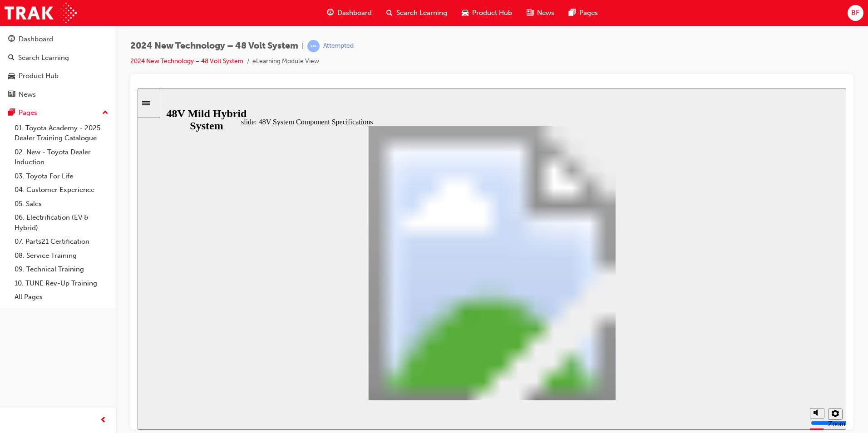 The width and height of the screenshot is (868, 433). I want to click on a: Trak, so click(41, 13).